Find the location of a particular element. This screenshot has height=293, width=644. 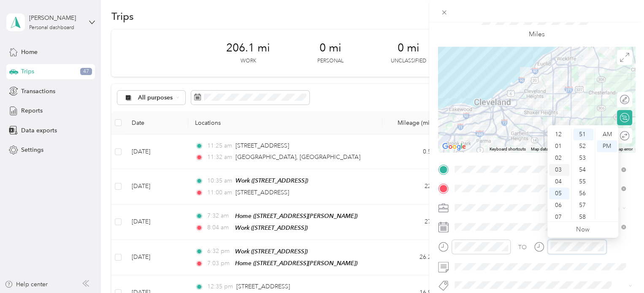

div: 55 is located at coordinates (583, 181).